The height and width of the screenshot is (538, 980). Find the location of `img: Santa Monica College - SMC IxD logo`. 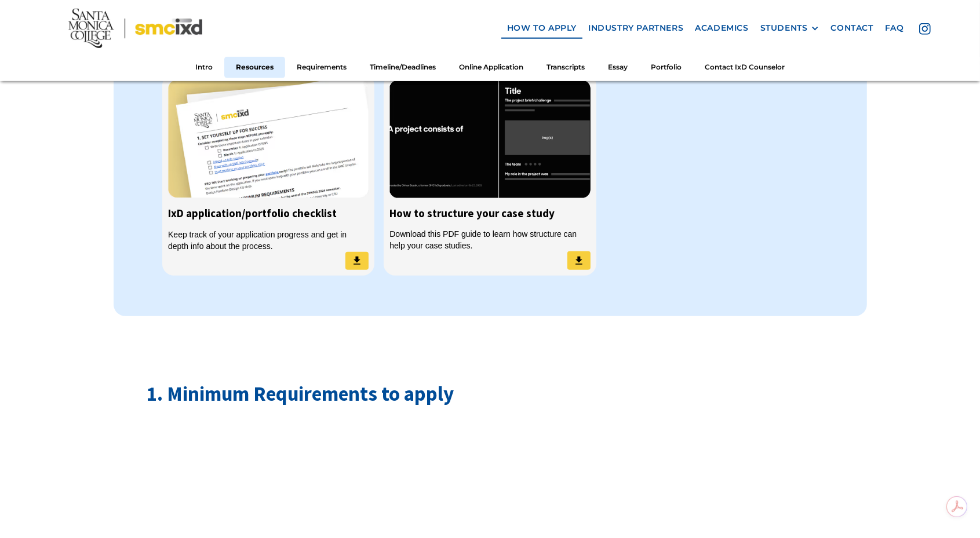

img: Santa Monica College - SMC IxD logo is located at coordinates (135, 28).